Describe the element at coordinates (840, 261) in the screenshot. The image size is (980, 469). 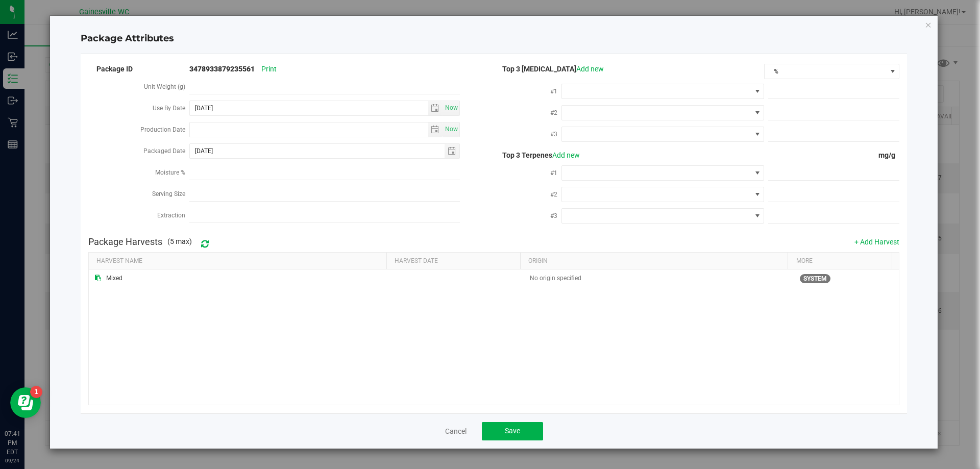
I see `th: More` at that location.